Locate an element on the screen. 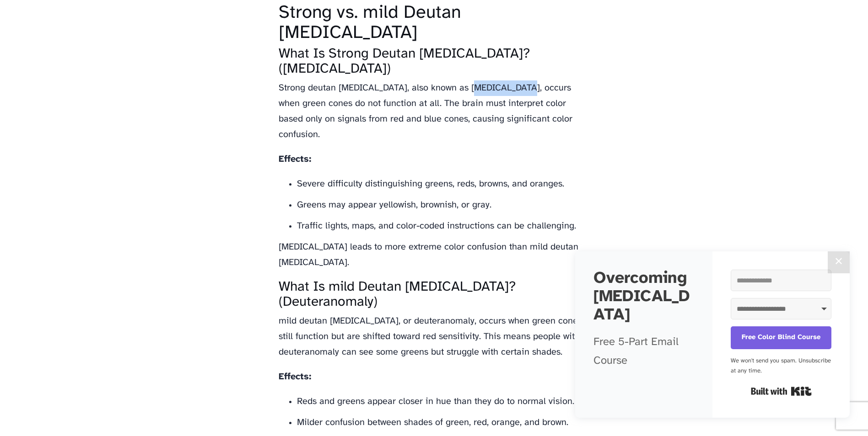 The width and height of the screenshot is (868, 436). input: Email Address is located at coordinates (781, 281).